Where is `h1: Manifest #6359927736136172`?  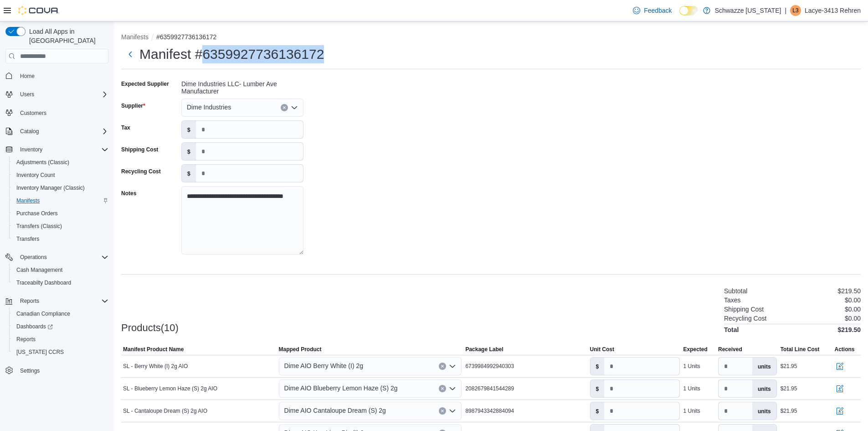
h1: Manifest #6359927736136172 is located at coordinates (231, 54).